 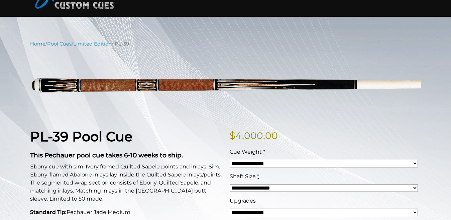 What do you see at coordinates (92, 44) in the screenshot?
I see `a: Limited Edition` at bounding box center [92, 44].